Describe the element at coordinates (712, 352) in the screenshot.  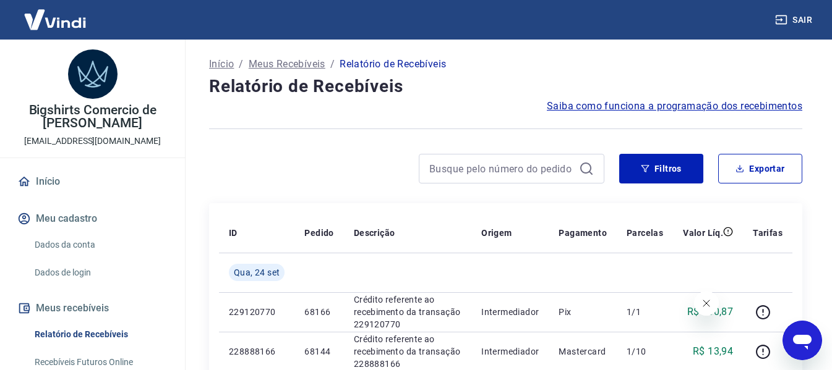
I see `p: R$ 13,94` at that location.